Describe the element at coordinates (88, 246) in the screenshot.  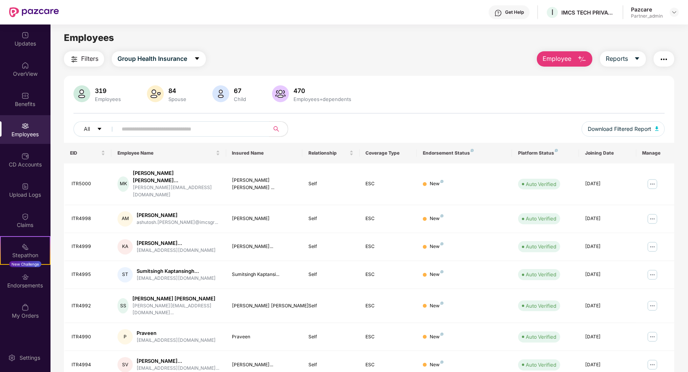
I see `div: ITR4999` at that location.